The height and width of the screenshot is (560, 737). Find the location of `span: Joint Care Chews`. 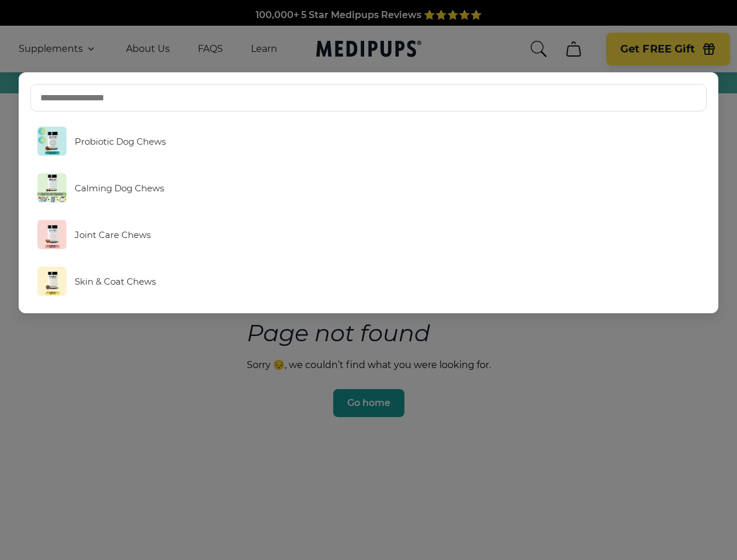

span: Joint Care Chews is located at coordinates (112, 234).